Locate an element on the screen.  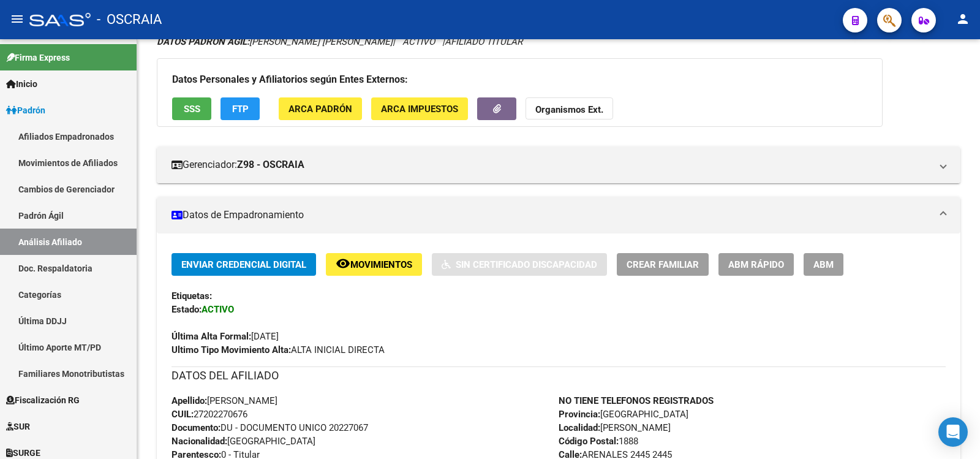
span: Crear Familiar is located at coordinates (663, 265).